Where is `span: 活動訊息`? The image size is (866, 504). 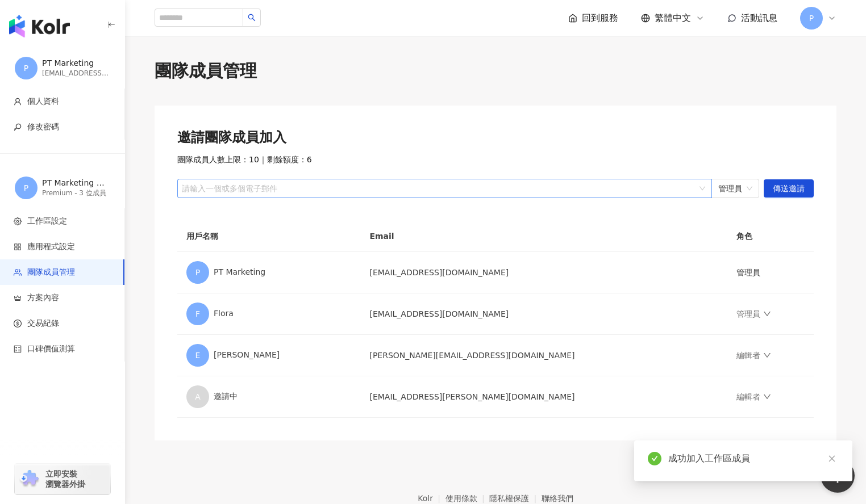
span: 活動訊息 is located at coordinates (759, 17).